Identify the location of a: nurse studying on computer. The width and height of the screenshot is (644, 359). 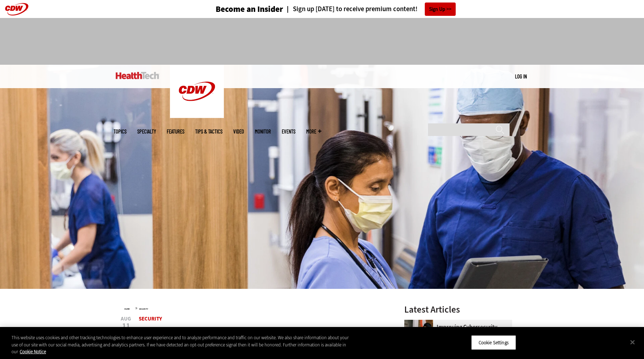
(420, 323).